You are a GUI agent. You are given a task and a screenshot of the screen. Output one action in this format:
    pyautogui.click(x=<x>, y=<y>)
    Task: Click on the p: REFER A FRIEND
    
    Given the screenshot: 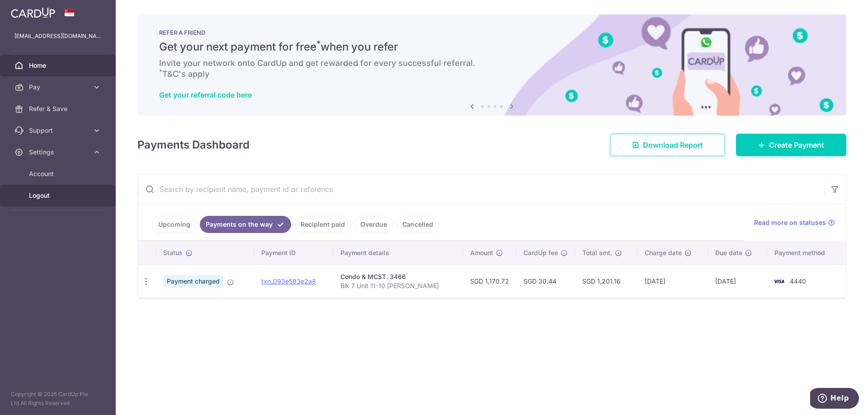 What is the action you would take?
    pyautogui.click(x=492, y=33)
    